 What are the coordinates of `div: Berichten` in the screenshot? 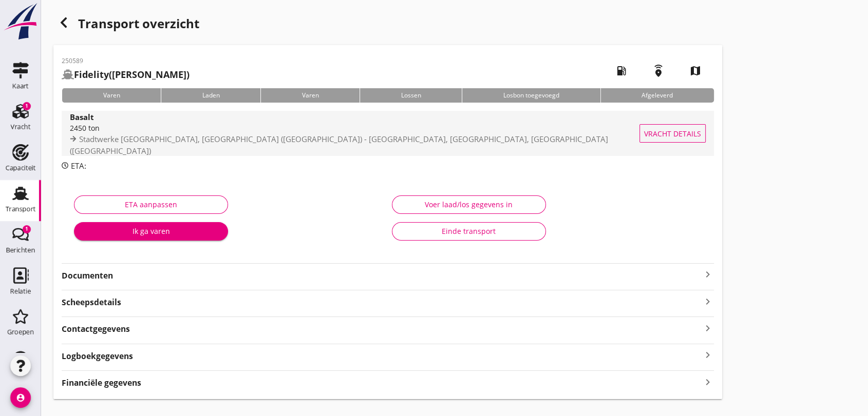 It's located at (21, 250).